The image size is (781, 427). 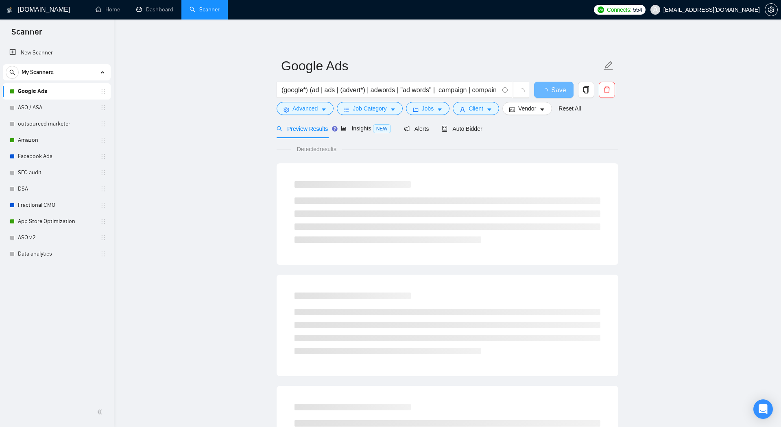 What do you see at coordinates (441, 66) in the screenshot?
I see `input: Scanner name...` at bounding box center [441, 66].